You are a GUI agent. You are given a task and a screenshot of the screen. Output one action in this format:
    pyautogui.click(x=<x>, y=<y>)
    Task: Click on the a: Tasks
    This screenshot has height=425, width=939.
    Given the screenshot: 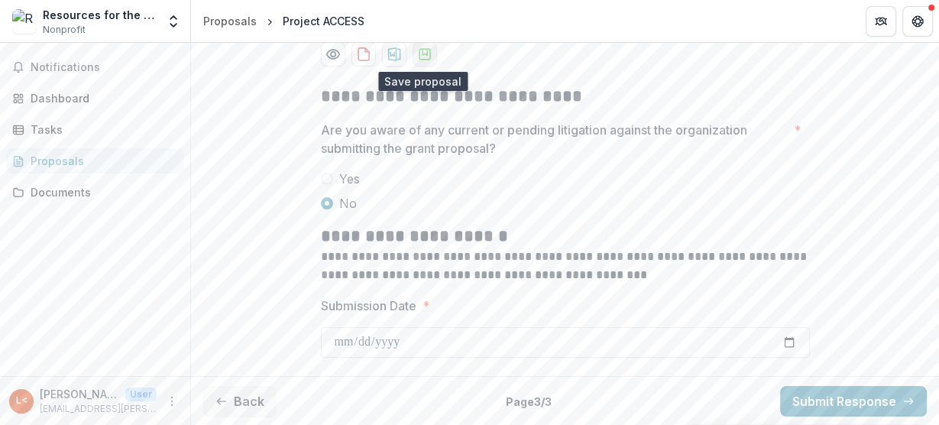 What is the action you would take?
    pyautogui.click(x=95, y=129)
    